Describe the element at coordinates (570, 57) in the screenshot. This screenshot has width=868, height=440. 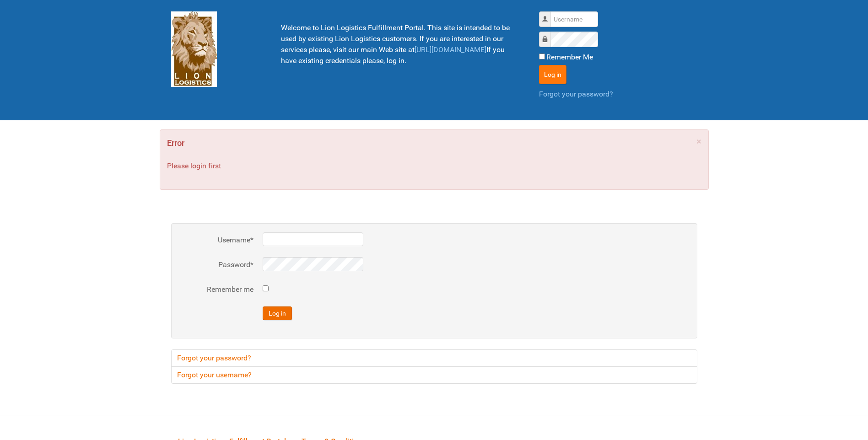
I see `label: Remember Me` at that location.